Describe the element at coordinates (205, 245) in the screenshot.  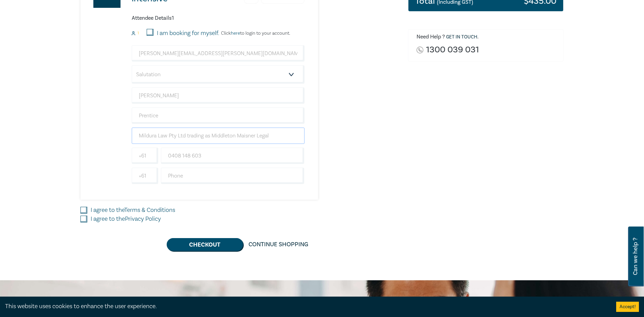
I see `button: Checkout` at that location.